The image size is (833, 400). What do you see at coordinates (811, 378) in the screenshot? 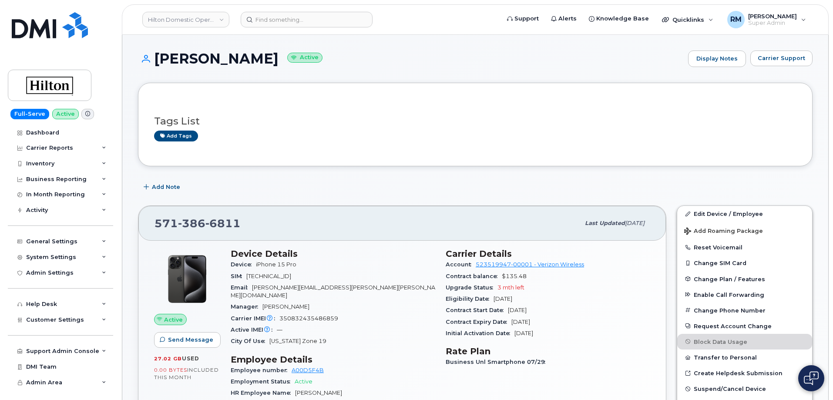
I see `img: Open chat` at bounding box center [811, 378].